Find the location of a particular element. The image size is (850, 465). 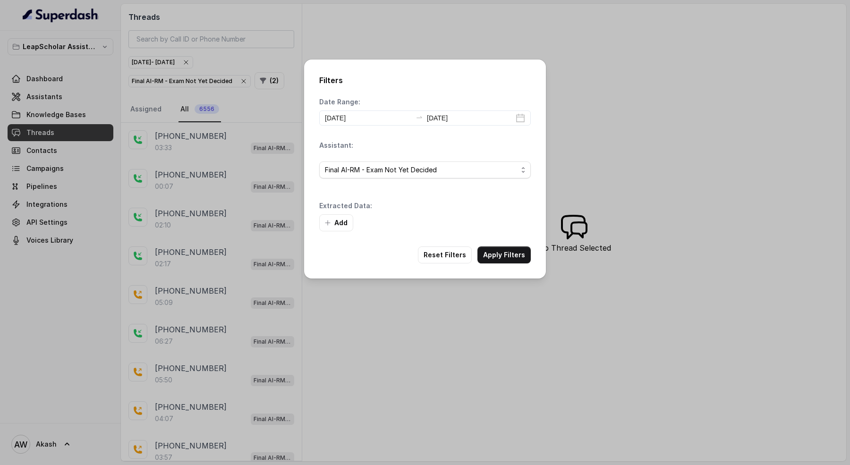

button: Reset Filters is located at coordinates (445, 255).